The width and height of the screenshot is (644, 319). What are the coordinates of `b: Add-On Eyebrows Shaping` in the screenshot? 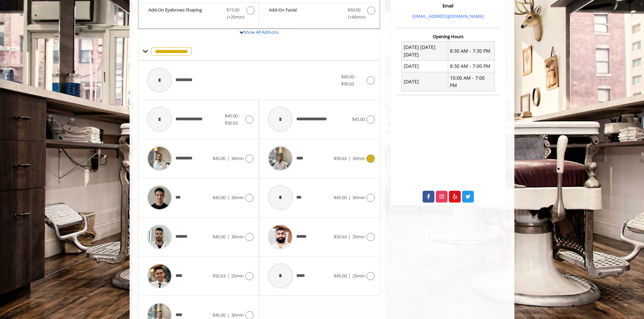 It's located at (184, 13).